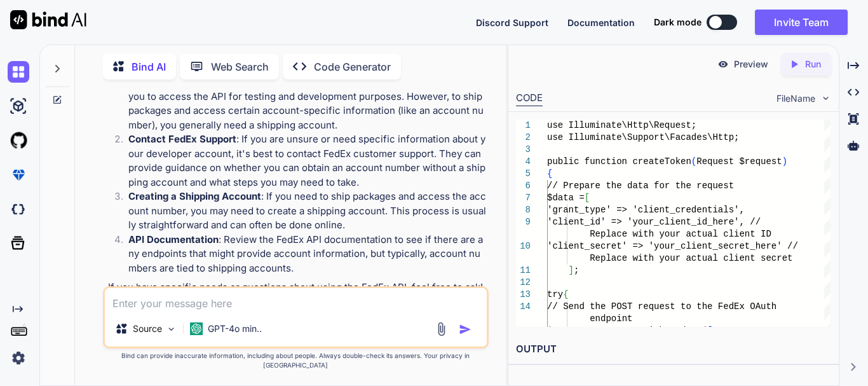 This screenshot has height=386, width=868. Describe the element at coordinates (18, 358) in the screenshot. I see `img: settings` at that location.